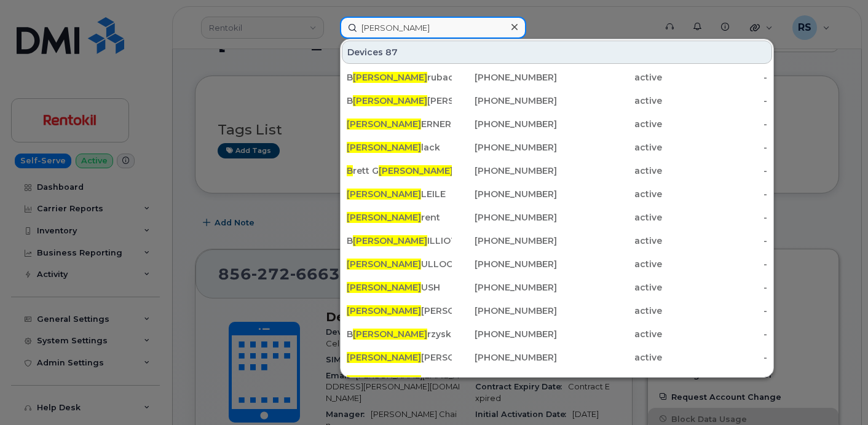 The image size is (868, 425). What do you see at coordinates (433, 27) in the screenshot?
I see `input: Find something...` at bounding box center [433, 27].